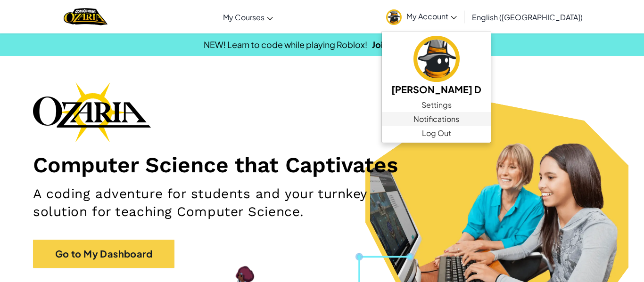 Image resolution: width=644 pixels, height=282 pixels. Describe the element at coordinates (322, 165) in the screenshot. I see `h1: Computer Science that Captivates` at that location.